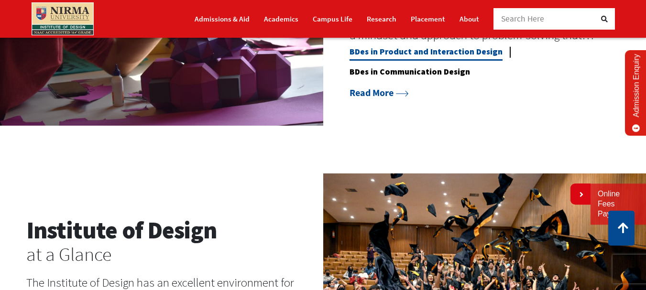 This screenshot has width=646, height=290. I want to click on a: Admissions & Aid, so click(222, 19).